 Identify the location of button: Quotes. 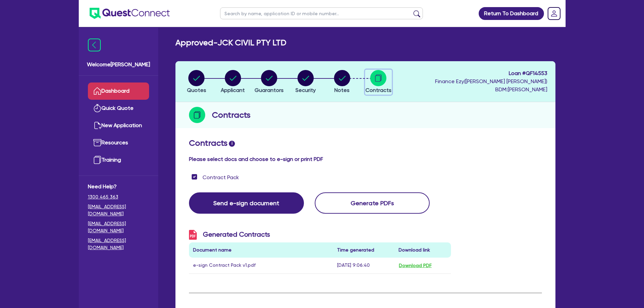
(196, 82).